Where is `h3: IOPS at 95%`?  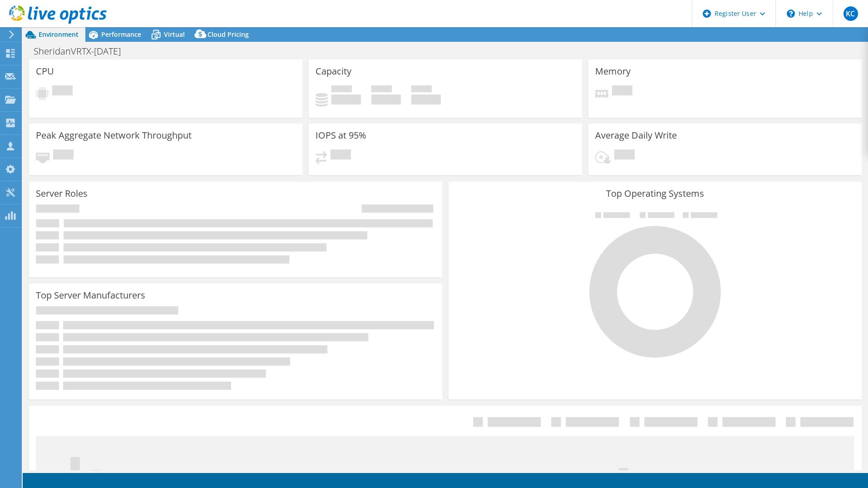
h3: IOPS at 95% is located at coordinates (341, 135).